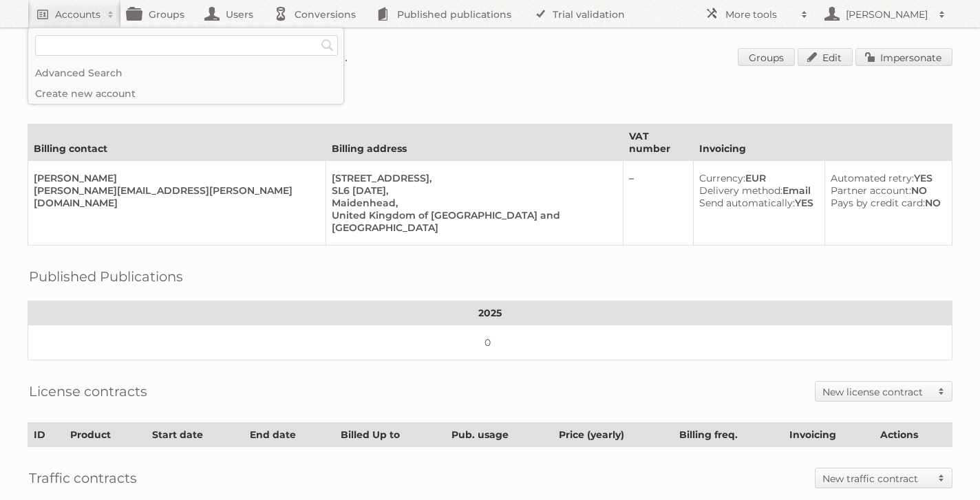 The height and width of the screenshot is (500, 980). I want to click on th: End date, so click(289, 435).